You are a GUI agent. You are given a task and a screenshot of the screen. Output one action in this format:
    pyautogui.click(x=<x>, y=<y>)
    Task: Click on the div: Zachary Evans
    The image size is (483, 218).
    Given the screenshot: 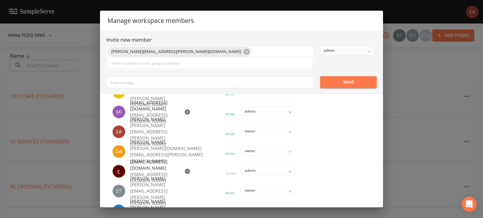 What is the action you would take?
    pyautogui.click(x=121, y=132)
    